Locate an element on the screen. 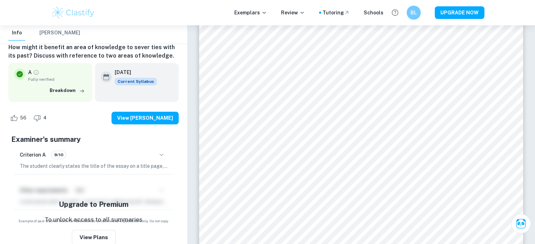 The height and width of the screenshot is (244, 535). a: Schools is located at coordinates (374, 13).